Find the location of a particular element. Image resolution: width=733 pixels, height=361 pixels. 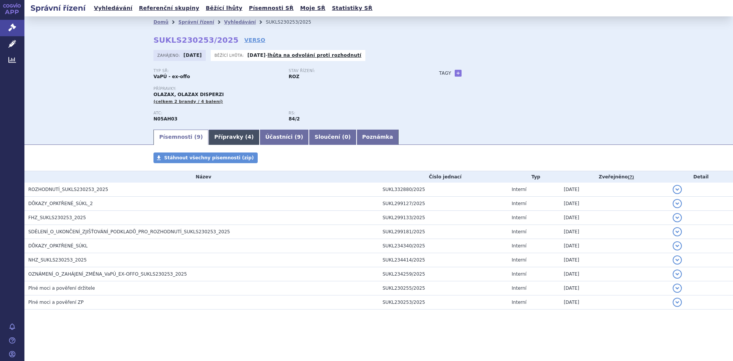

li: SUKLS230253/2025 is located at coordinates (293, 22).